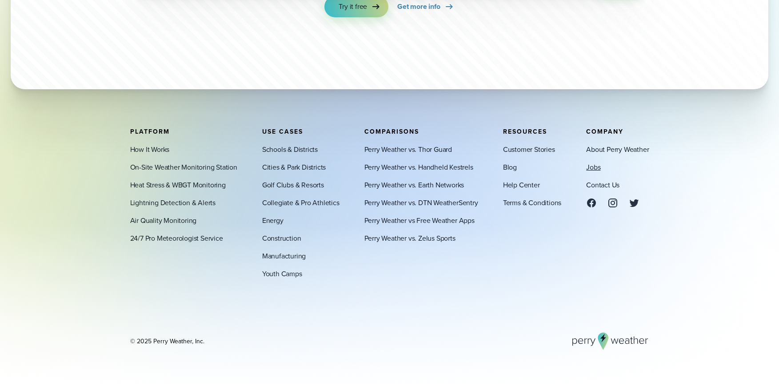 This screenshot has width=779, height=389. I want to click on a: Heat Stress & WBGT Monitoring, so click(178, 185).